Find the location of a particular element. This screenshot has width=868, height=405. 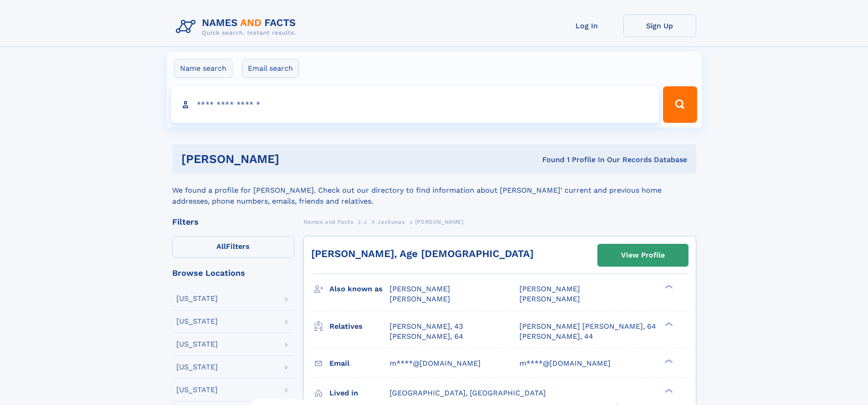

a: Sign Up is located at coordinates (660, 26).